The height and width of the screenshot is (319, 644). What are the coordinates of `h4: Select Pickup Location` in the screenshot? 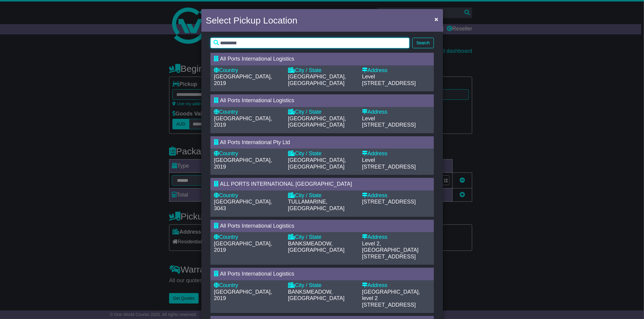 It's located at (252, 20).